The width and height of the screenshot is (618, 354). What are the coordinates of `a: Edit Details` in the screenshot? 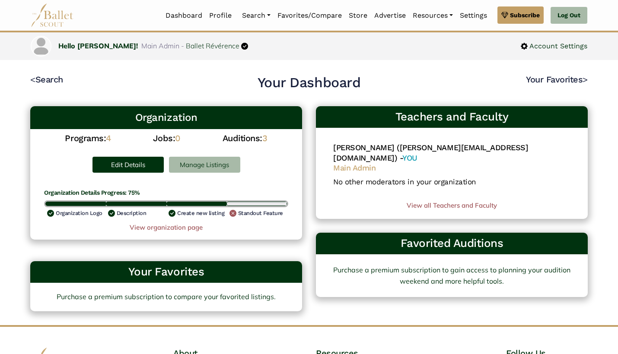 It's located at (128, 165).